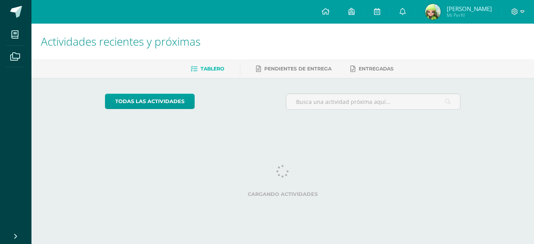 The height and width of the screenshot is (244, 534). Describe the element at coordinates (150, 101) in the screenshot. I see `a: todas las Actividades` at that location.